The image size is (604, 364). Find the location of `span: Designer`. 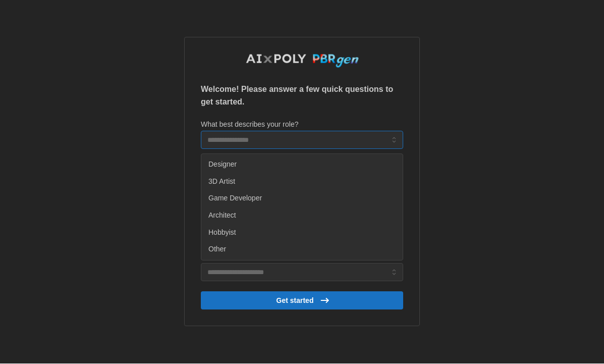

span: Designer is located at coordinates (223, 165).